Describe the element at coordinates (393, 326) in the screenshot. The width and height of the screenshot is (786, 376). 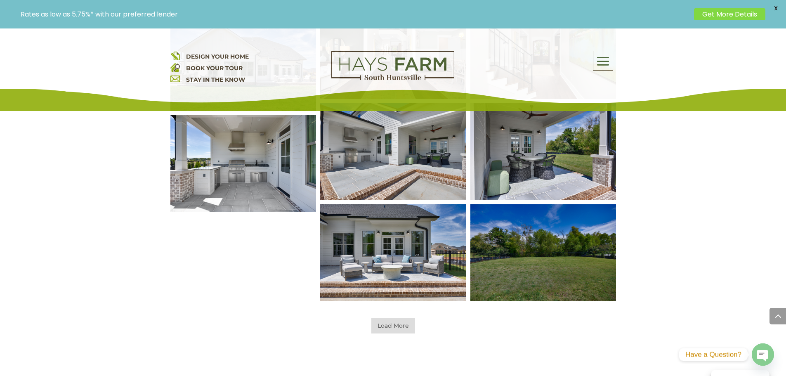
I see `span: Load More` at that location.